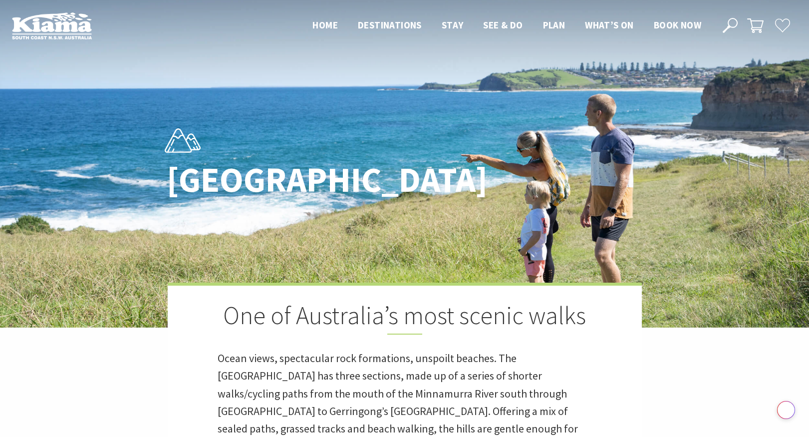 The height and width of the screenshot is (437, 809). Describe the element at coordinates (405, 317) in the screenshot. I see `h2: One of Australia’s most scenic walks` at that location.